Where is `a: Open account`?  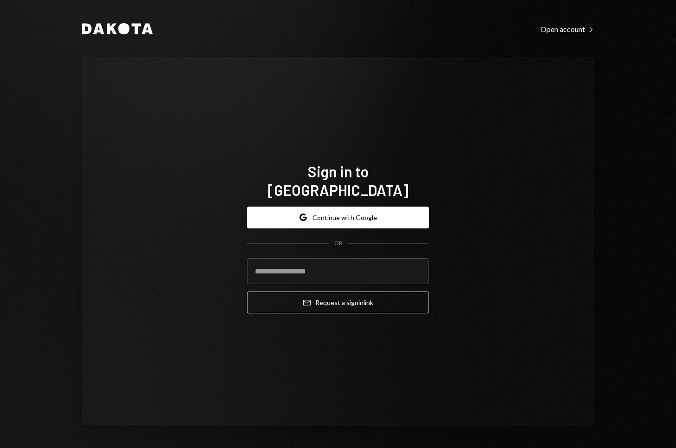 a: Open account is located at coordinates (568, 29).